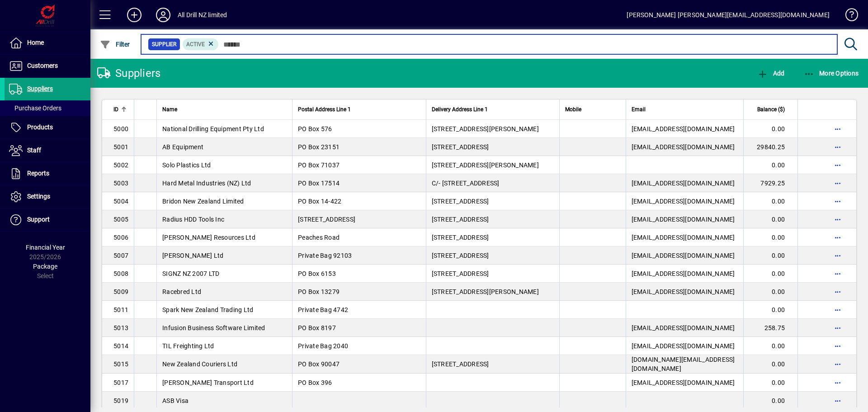 The height and width of the screenshot is (412, 868). What do you see at coordinates (121, 201) in the screenshot?
I see `span: 5004` at bounding box center [121, 201].